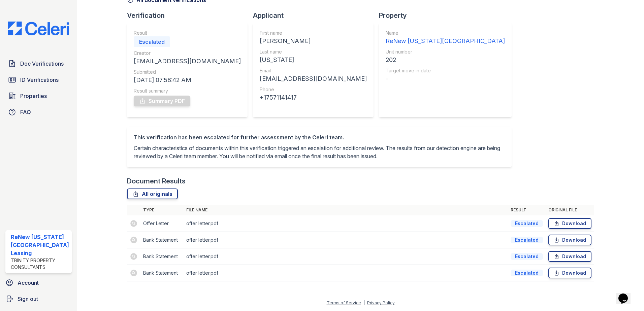 This screenshot has height=311, width=644. I want to click on div: Phone, so click(313, 89).